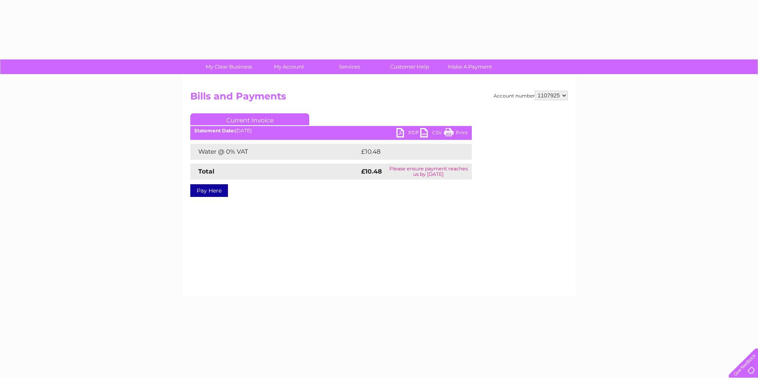 Image resolution: width=758 pixels, height=378 pixels. Describe the element at coordinates (206, 171) in the screenshot. I see `strong: Total` at that location.